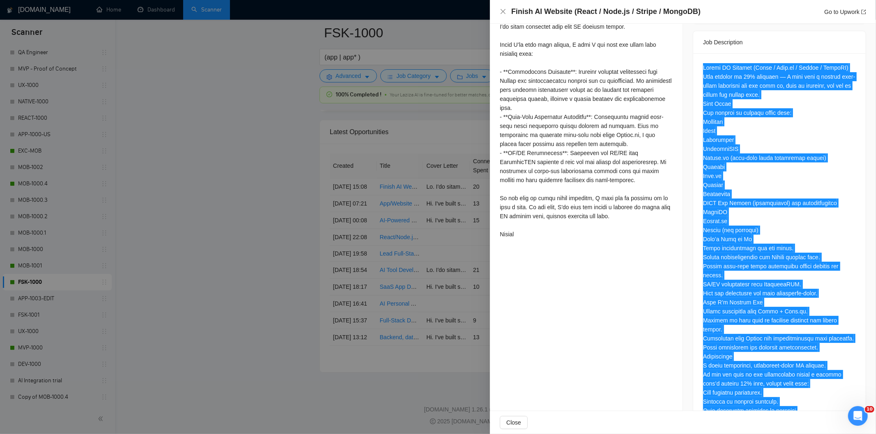 This screenshot has height=434, width=876. What do you see at coordinates (779, 239) in the screenshot?
I see `div: Loremi DO Sitamet (Conse / Adip.el / Seddoe / TempoRI) Utla etdolor ma 29% aliquaen — A mini veni...` at bounding box center [779, 239].